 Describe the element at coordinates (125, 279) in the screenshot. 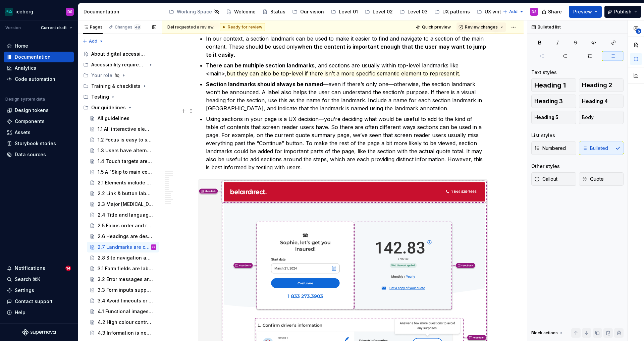

I see `div: 3.2 Error messages are announced by a screen reader` at that location.